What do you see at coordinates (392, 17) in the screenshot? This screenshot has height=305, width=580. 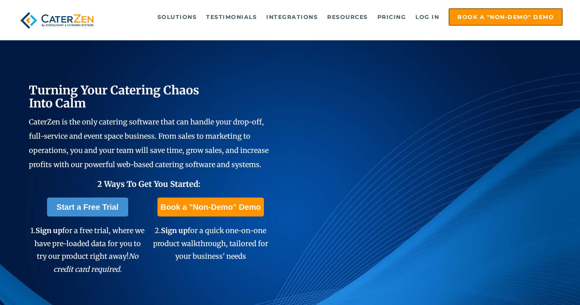 I see `a: Pricing` at bounding box center [392, 17].